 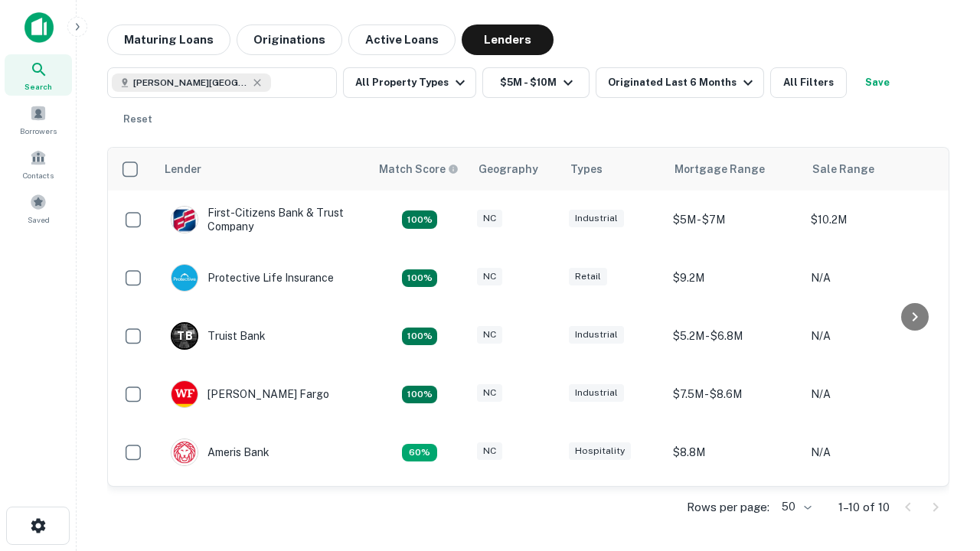 I want to click on button: Lenders, so click(x=508, y=39).